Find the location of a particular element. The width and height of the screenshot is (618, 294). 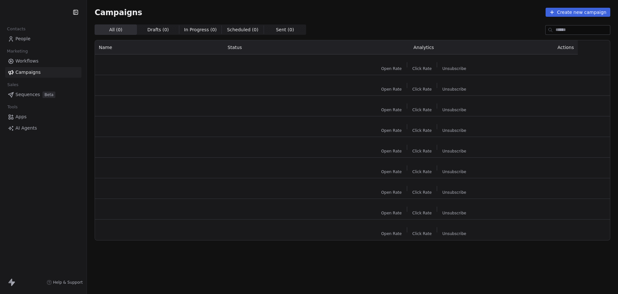

span: Workflows is located at coordinates (27, 61).